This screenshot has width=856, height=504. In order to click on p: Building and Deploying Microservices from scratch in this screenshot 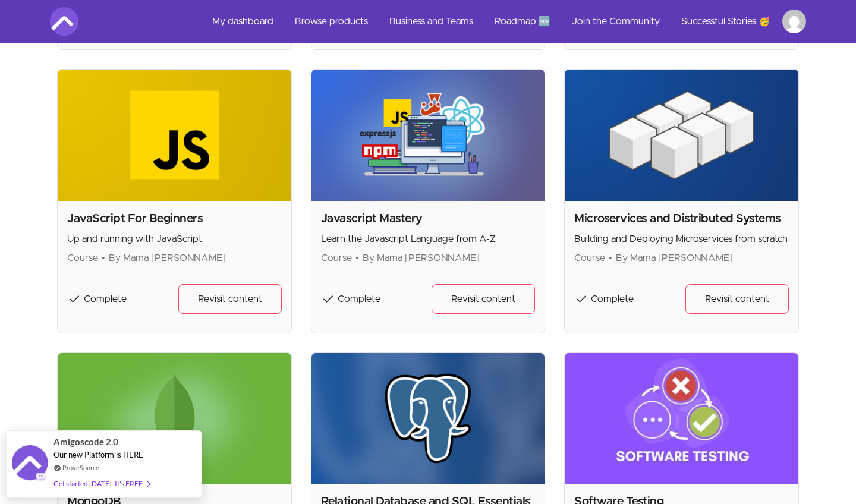, I will do `click(681, 239)`.